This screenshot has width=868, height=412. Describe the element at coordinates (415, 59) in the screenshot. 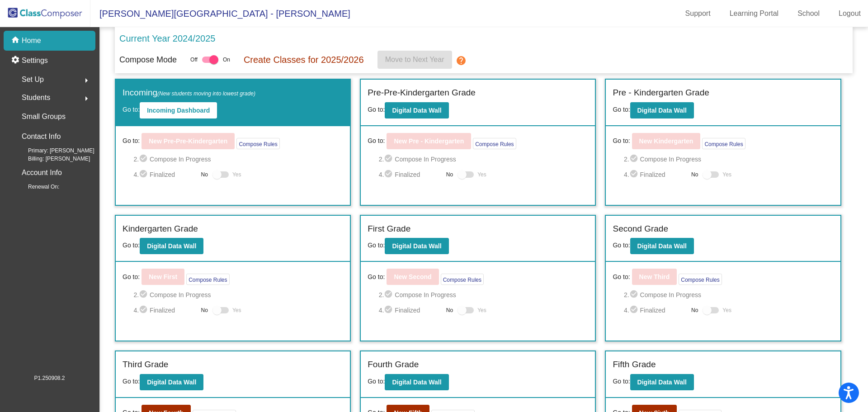

I see `span: Move to Next Year` at that location.